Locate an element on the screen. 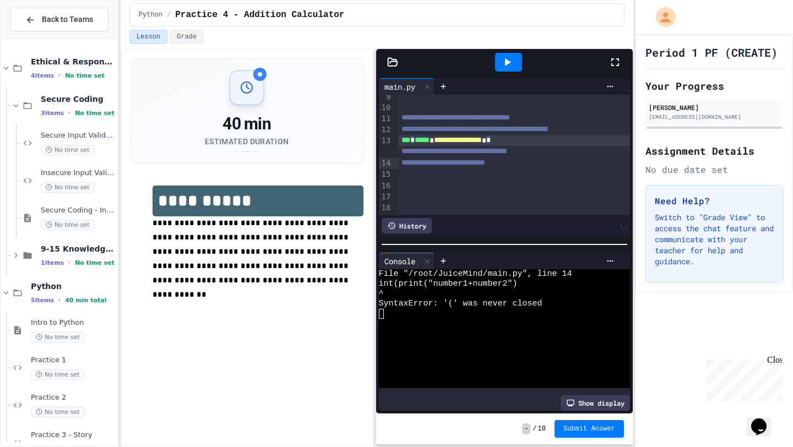  div: 15 is located at coordinates (385, 175).